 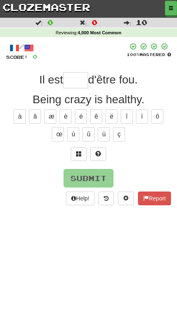 What do you see at coordinates (20, 117) in the screenshot?
I see `button: à` at bounding box center [20, 117].